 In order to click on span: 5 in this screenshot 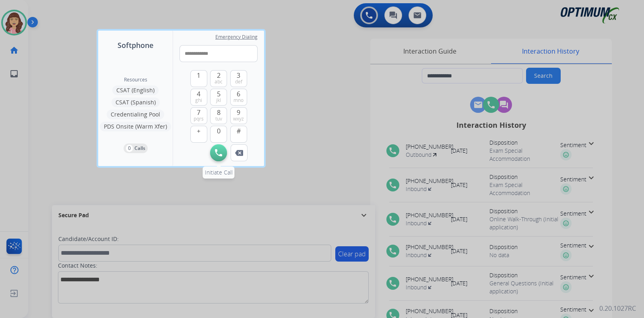, I will do `click(218, 94)`.